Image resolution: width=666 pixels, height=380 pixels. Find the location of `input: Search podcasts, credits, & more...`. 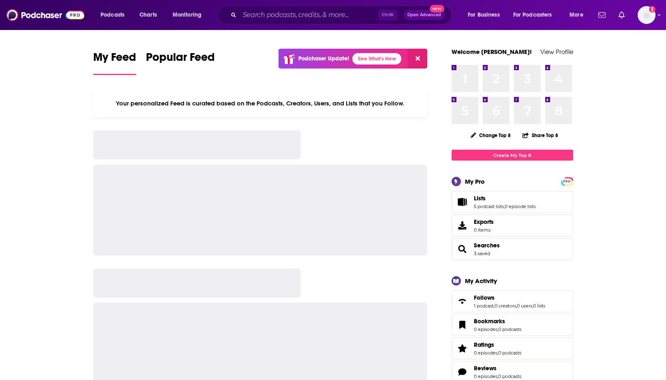

input: Search podcasts, credits, & more... is located at coordinates (309, 15).